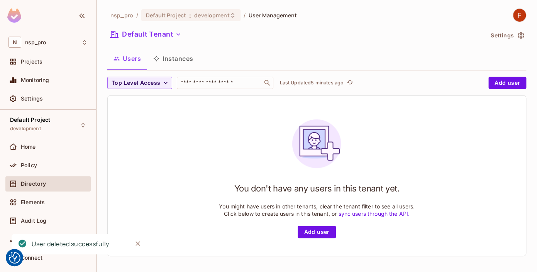 The height and width of the screenshot is (272, 537). I want to click on p: You might have users in other tenants, clear the tenant filter to see all users. Click below to c..., so click(316, 210).